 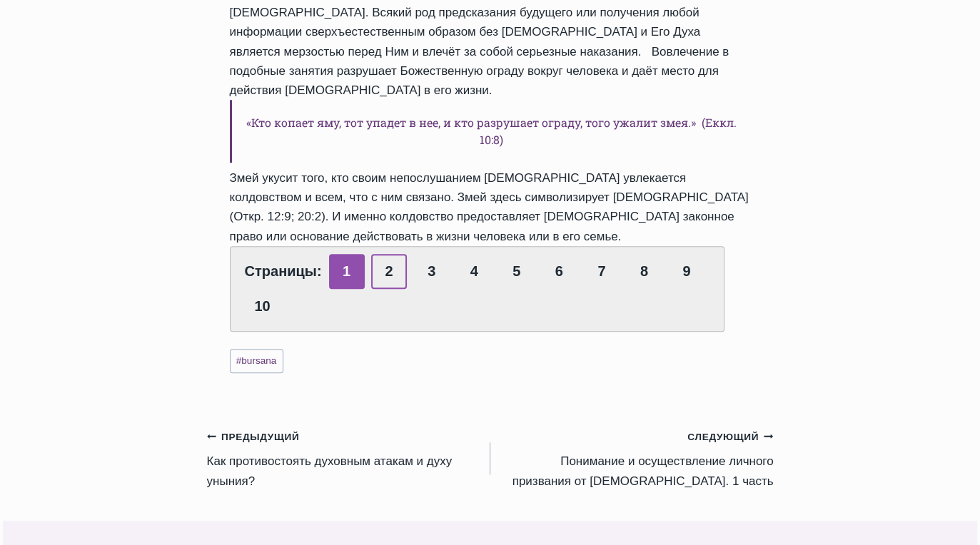 I want to click on a: 4, so click(x=474, y=272).